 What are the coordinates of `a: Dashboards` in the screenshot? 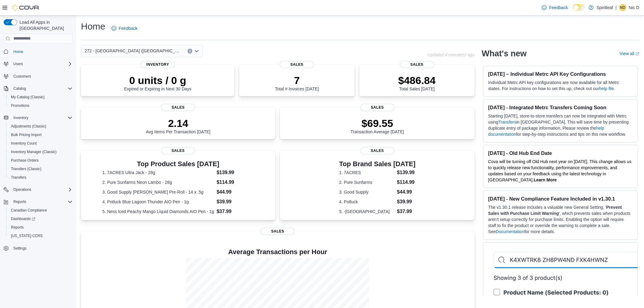 It's located at (41, 219).